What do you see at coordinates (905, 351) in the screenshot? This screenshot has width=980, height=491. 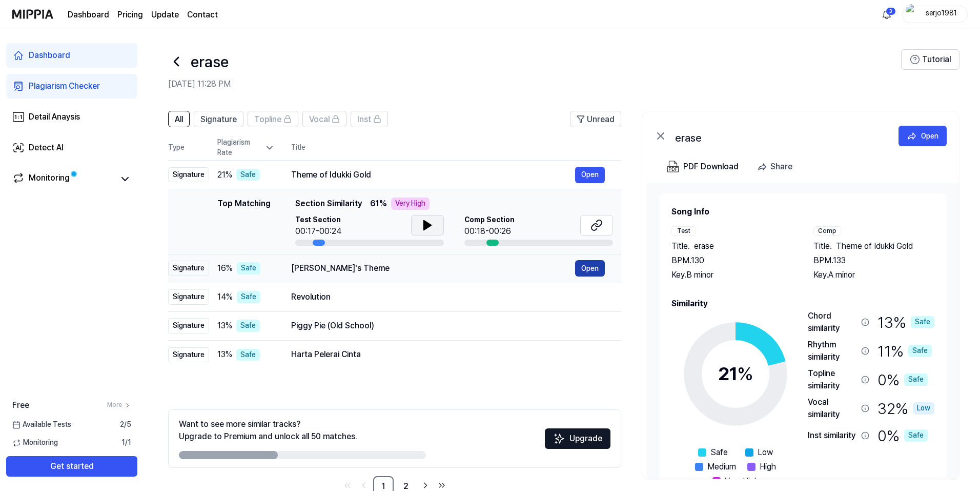 I see `div: 11 %` at bounding box center [905, 351].